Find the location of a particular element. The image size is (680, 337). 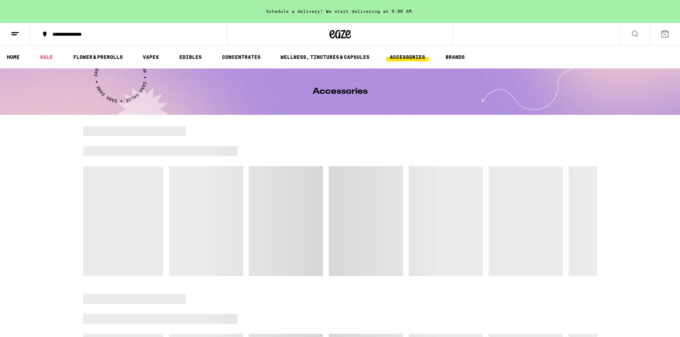

a: ACCESSORIES is located at coordinates (407, 57).